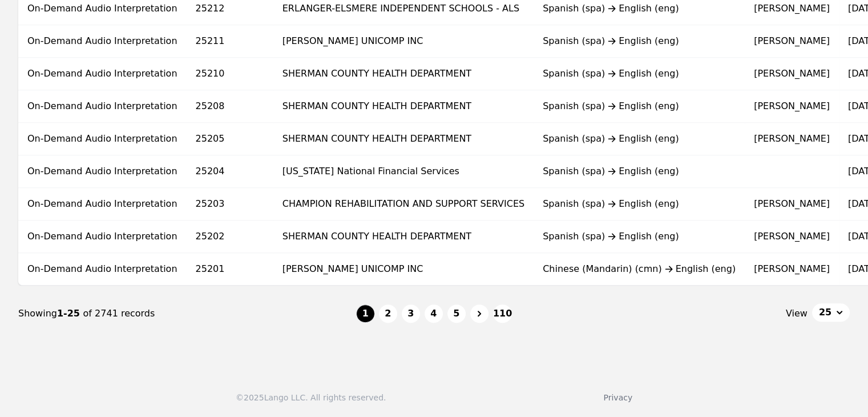 Image resolution: width=868 pixels, height=417 pixels. I want to click on button: 4, so click(434, 313).